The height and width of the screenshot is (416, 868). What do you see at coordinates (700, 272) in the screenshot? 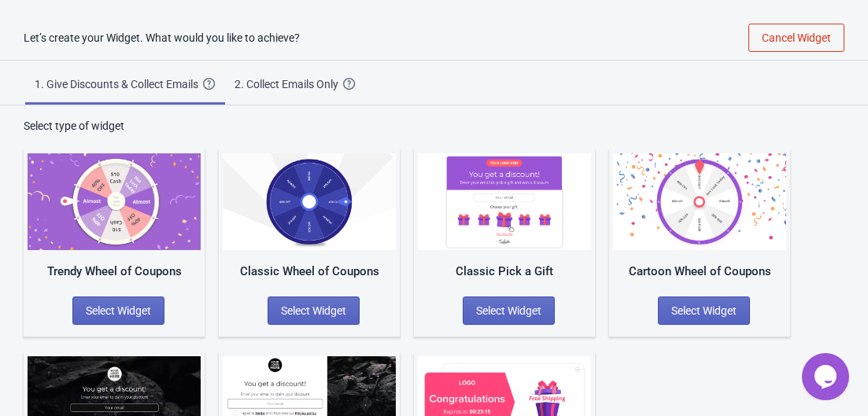
I see `div: Cartoon Wheel of Coupons` at bounding box center [700, 272].